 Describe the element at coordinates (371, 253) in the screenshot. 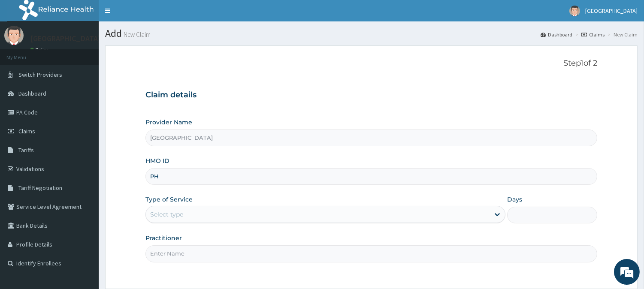

I see `input: Enter Name` at that location.